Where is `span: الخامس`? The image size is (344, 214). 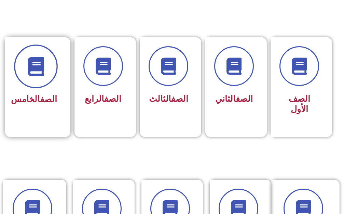
span: الخامس is located at coordinates (34, 99).